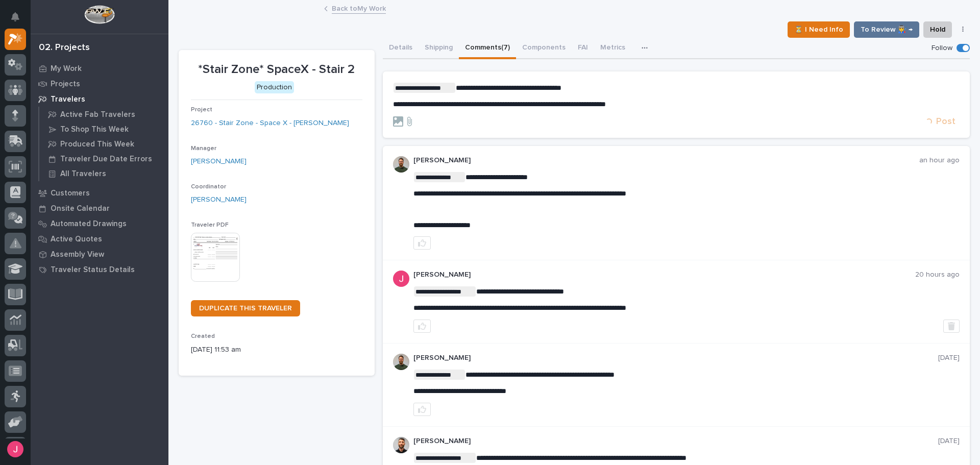  I want to click on p: Active Quotes, so click(76, 240).